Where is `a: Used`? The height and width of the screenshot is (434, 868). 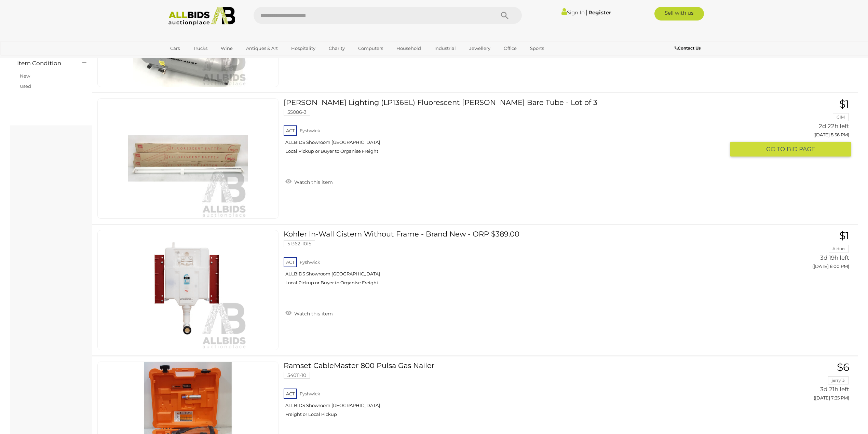
a: Used is located at coordinates (25, 86).